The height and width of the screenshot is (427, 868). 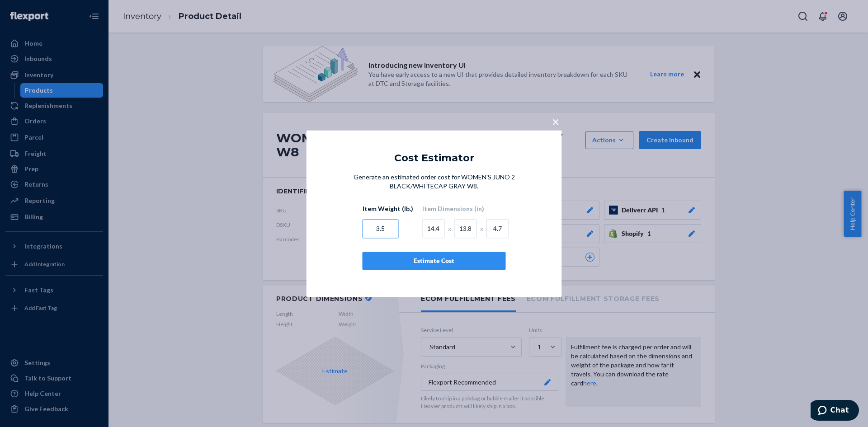 What do you see at coordinates (434, 158) in the screenshot?
I see `h5: Cost Estimator` at bounding box center [434, 158].